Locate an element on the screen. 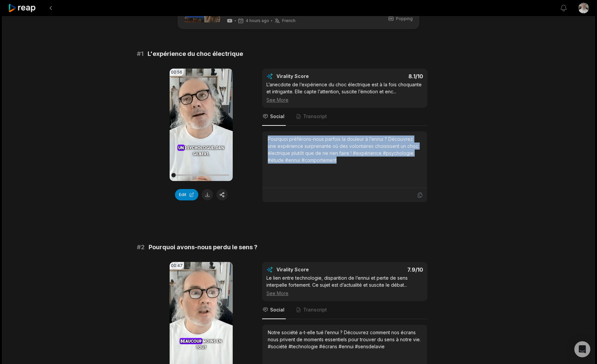 The width and height of the screenshot is (597, 364). span: French is located at coordinates (289, 21).